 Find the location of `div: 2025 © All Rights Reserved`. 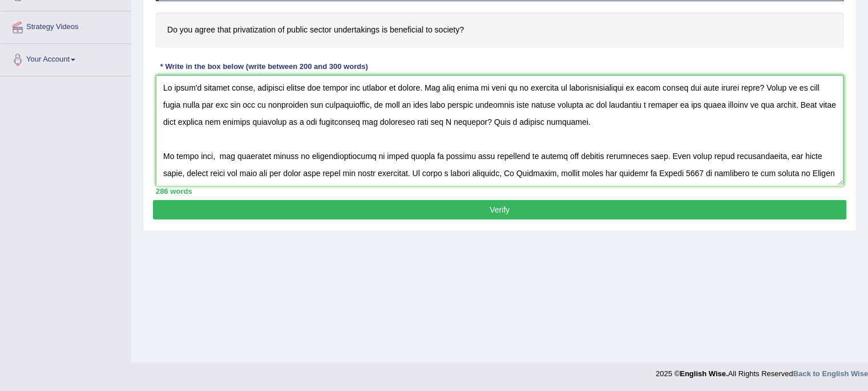

div: 2025 © All Rights Reserved is located at coordinates (762, 370).